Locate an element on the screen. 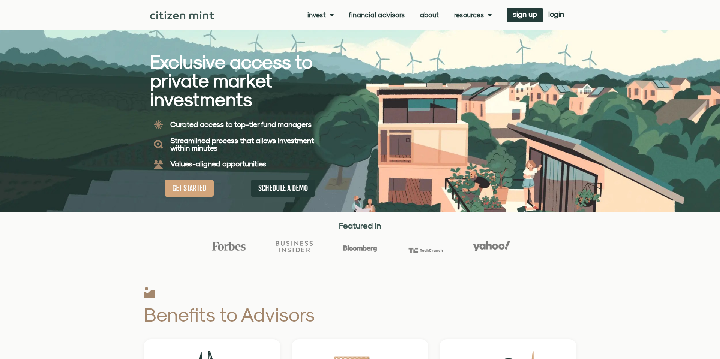 This screenshot has height=359, width=720. a: login is located at coordinates (556, 15).